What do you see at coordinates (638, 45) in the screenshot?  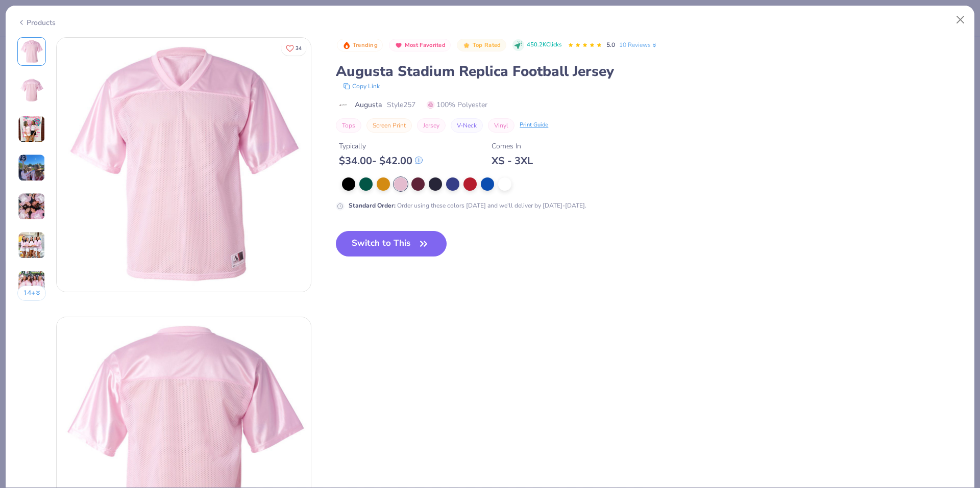 I see `a: 10 Reviews` at bounding box center [638, 45].